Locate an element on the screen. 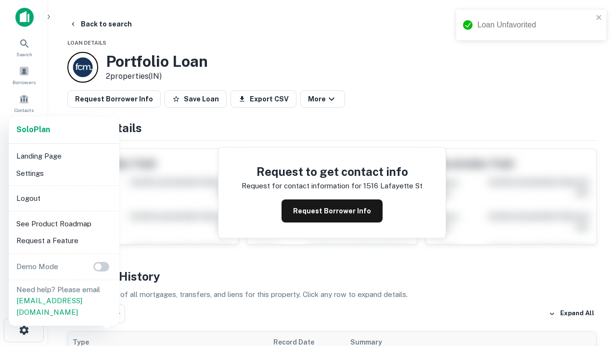  strong: Solo Plan is located at coordinates (33, 129).